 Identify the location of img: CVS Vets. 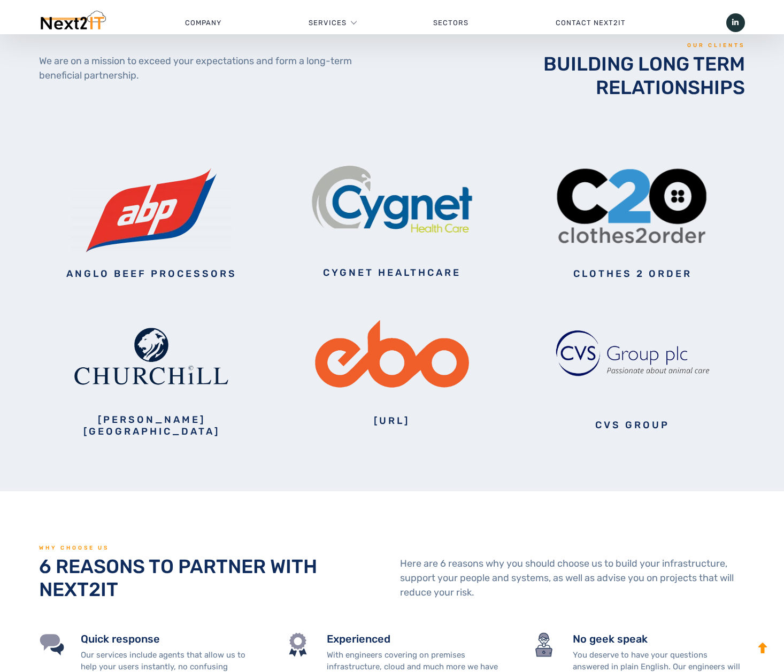
(633, 353).